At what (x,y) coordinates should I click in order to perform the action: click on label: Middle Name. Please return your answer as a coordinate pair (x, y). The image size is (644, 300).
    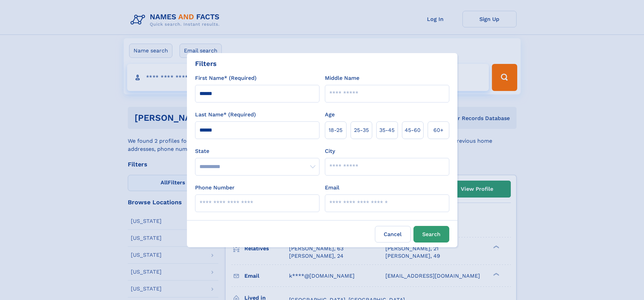
    Looking at the image, I should click on (342, 78).